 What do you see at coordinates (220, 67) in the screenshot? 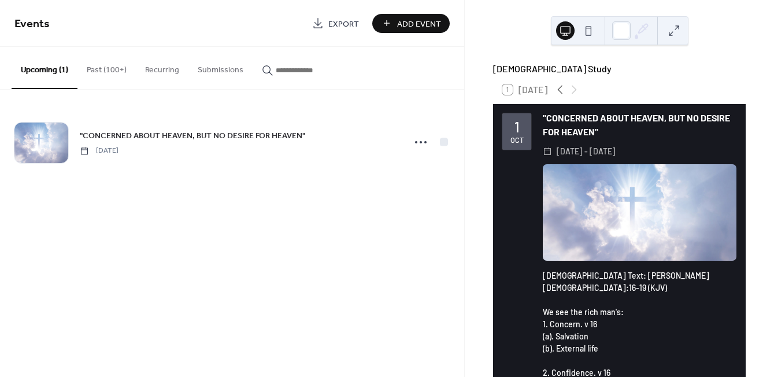
I see `button: Submissions` at bounding box center [220, 67].